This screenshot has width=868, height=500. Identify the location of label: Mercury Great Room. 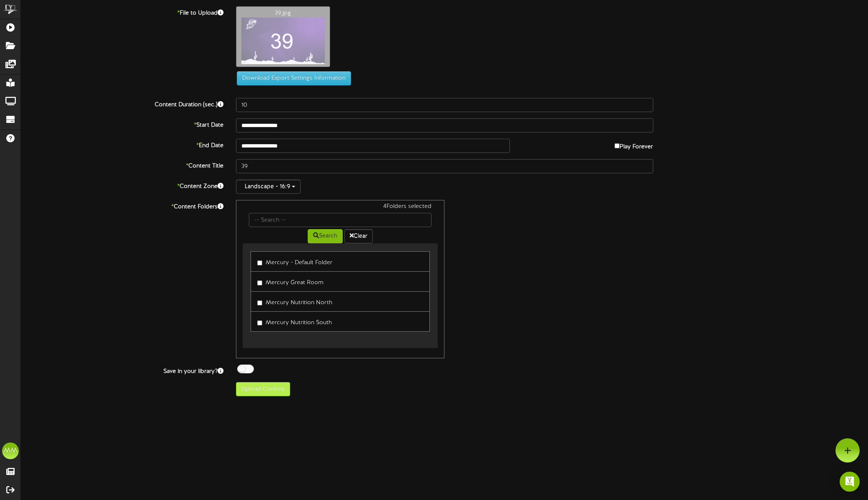
(290, 281).